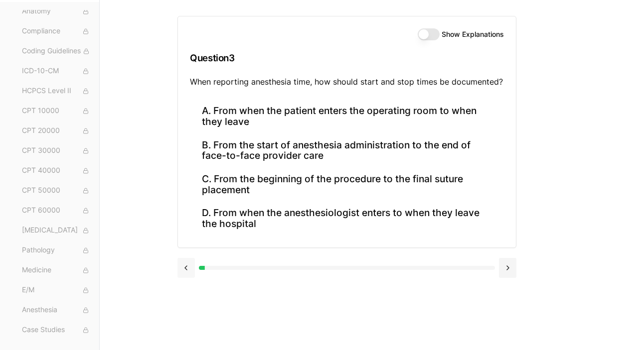 Image resolution: width=644 pixels, height=350 pixels. What do you see at coordinates (56, 31) in the screenshot?
I see `span: Compliance` at bounding box center [56, 31].